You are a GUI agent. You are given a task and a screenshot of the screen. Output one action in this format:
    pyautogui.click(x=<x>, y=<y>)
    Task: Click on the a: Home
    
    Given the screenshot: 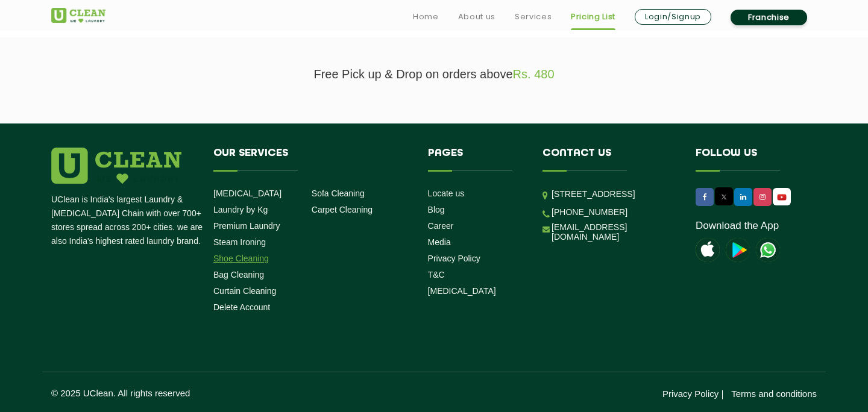 What is the action you would take?
    pyautogui.click(x=425, y=17)
    